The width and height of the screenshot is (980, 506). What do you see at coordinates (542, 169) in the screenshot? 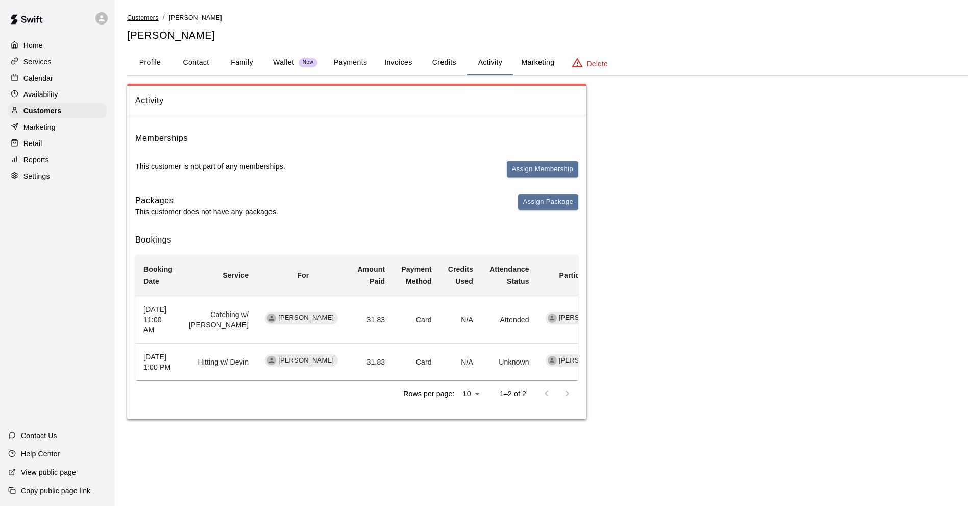
I see `button: Assign Membership` at bounding box center [542, 169].